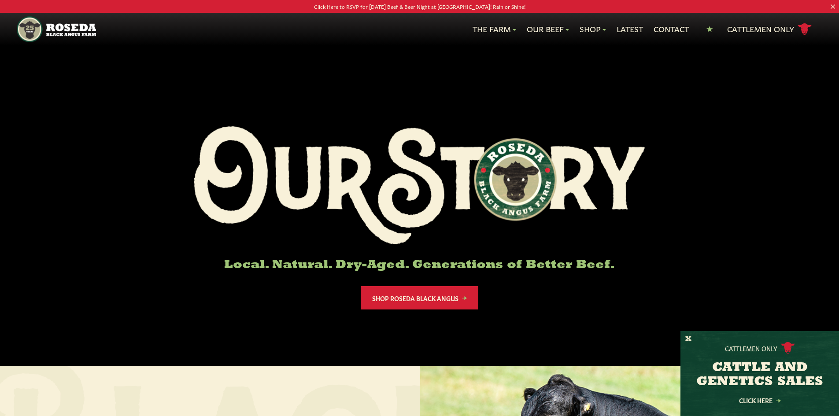  Describe the element at coordinates (494, 29) in the screenshot. I see `a: The Farm` at that location.